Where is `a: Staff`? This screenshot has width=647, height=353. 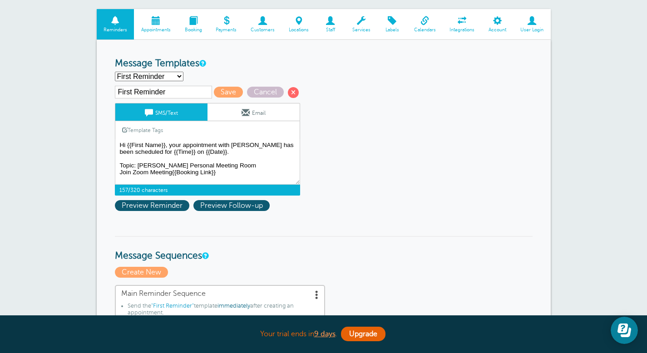 a: Staff is located at coordinates (330, 24).